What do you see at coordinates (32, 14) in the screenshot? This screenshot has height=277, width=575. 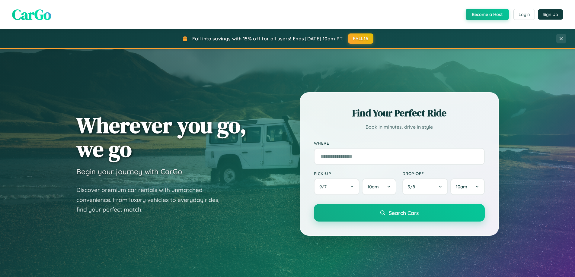 I see `span: CarGo` at bounding box center [32, 14].